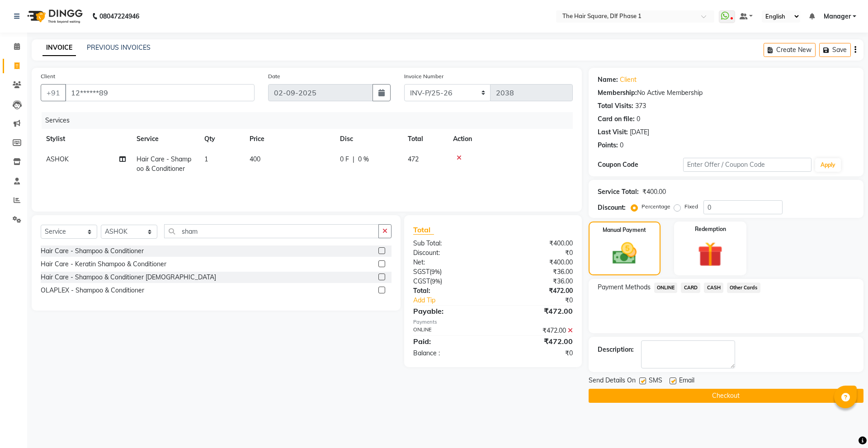 This screenshot has height=448, width=868. Describe the element at coordinates (747, 164) in the screenshot. I see `input: Enter Offer / Coupon Code` at that location.